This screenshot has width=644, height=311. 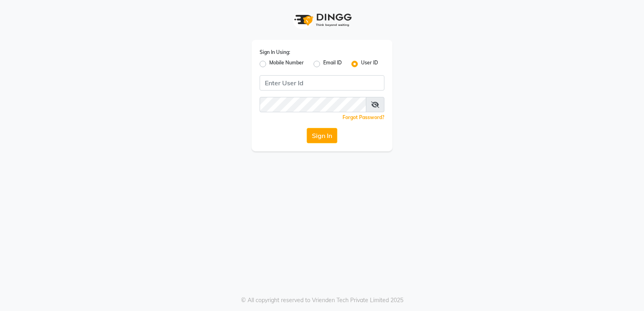 I want to click on button: Sign In, so click(x=322, y=135).